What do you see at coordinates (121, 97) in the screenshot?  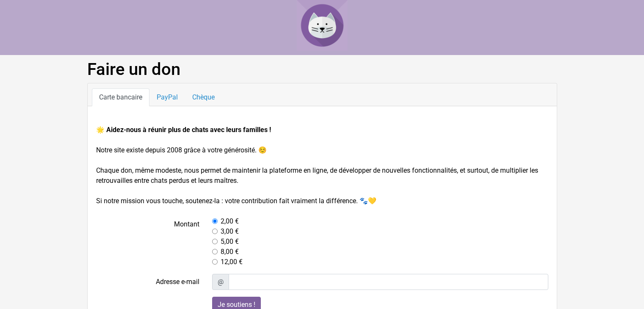 I see `a: Carte bancaire` at bounding box center [121, 97].